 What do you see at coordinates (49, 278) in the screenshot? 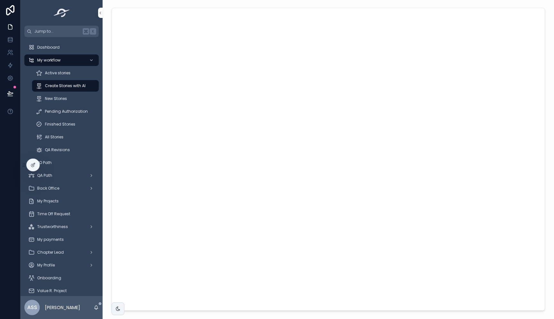
I see `span: Onboarding` at bounding box center [49, 278].